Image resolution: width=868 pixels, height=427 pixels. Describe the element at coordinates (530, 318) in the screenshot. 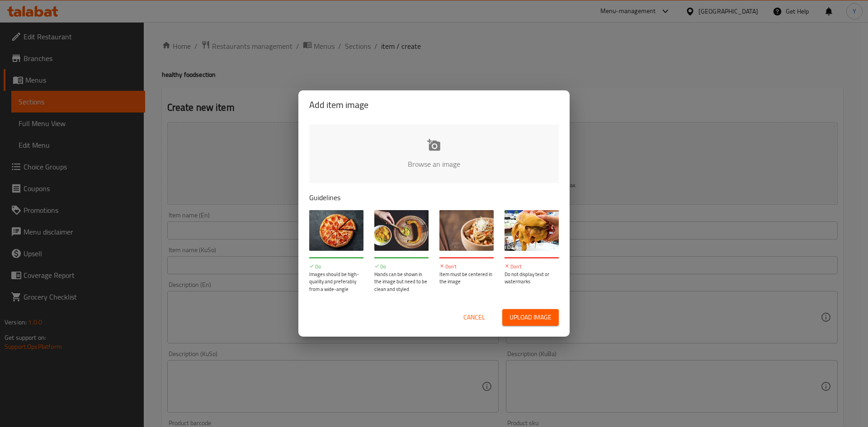

I see `span: Upload image` at that location.